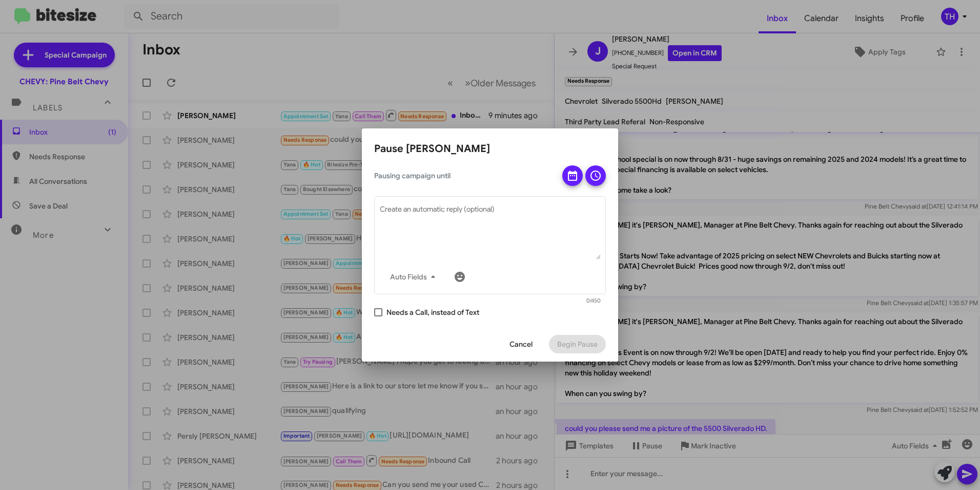 The width and height of the screenshot is (980, 490). I want to click on span: Needs a Call, instead of Text, so click(433, 312).